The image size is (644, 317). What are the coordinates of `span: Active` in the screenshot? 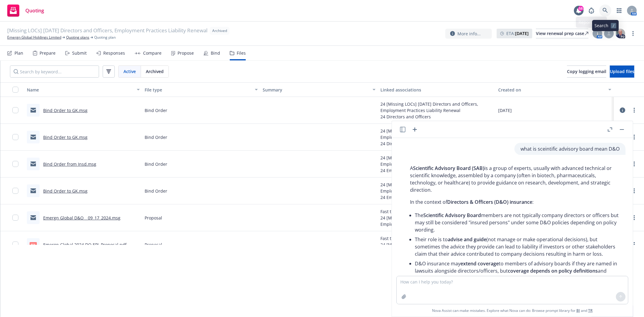 It's located at (129, 71).